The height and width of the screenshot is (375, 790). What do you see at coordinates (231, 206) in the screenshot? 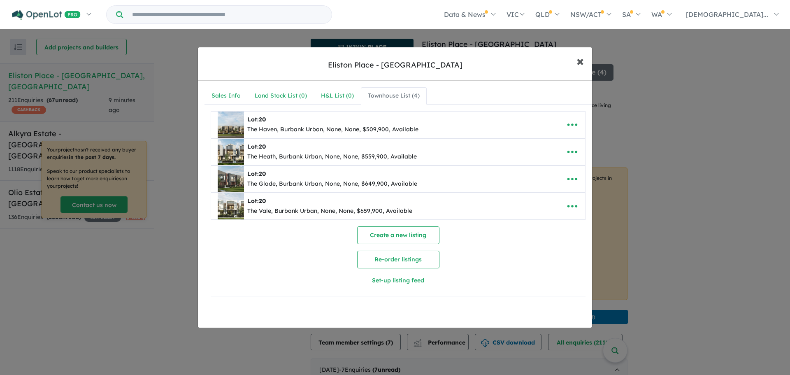
I see `img: Eliston%20Place%20-%20Clyde%20-%20Lot%2020___1753926187.jpg` at bounding box center [231, 206].